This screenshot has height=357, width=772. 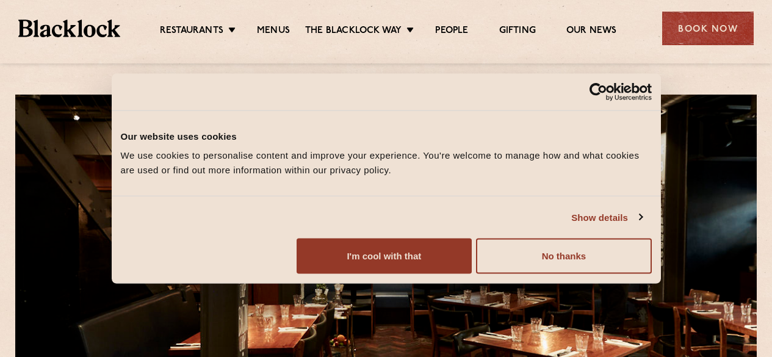 What do you see at coordinates (517, 32) in the screenshot?
I see `a: Gifting` at bounding box center [517, 32].